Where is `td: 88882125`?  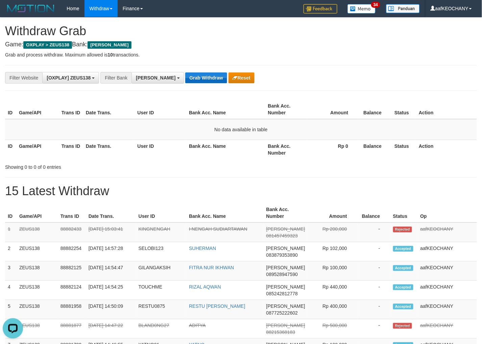
td: 88882125 is located at coordinates (72, 271).